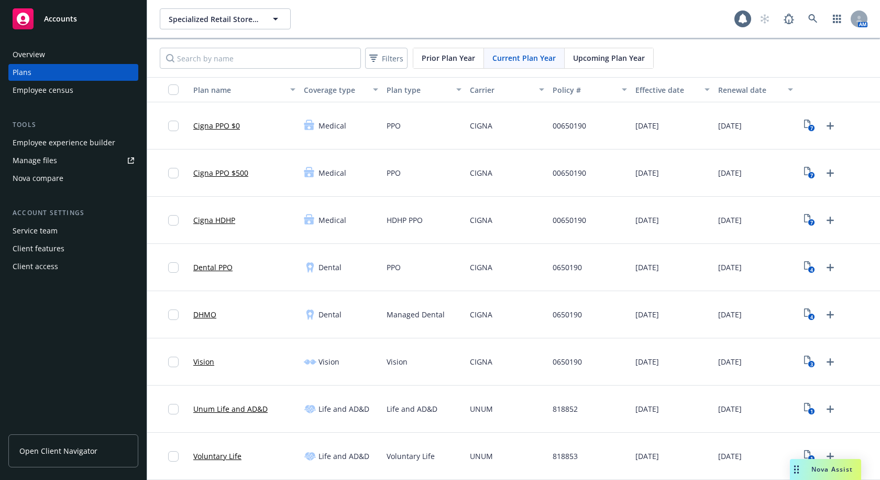 This screenshot has height=480, width=880. Describe the element at coordinates (38, 178) in the screenshot. I see `div: Nova compare` at that location.